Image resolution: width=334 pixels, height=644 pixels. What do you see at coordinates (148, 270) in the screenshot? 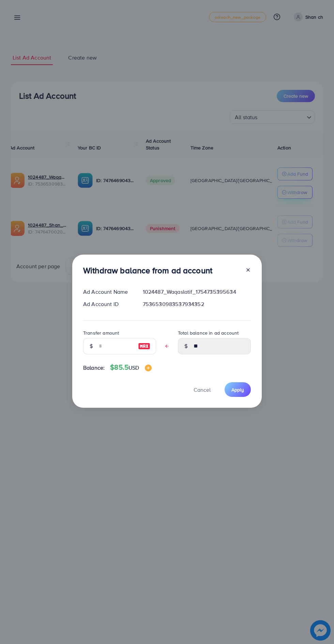
I see `h3: Withdraw balance from ad account` at bounding box center [148, 270].